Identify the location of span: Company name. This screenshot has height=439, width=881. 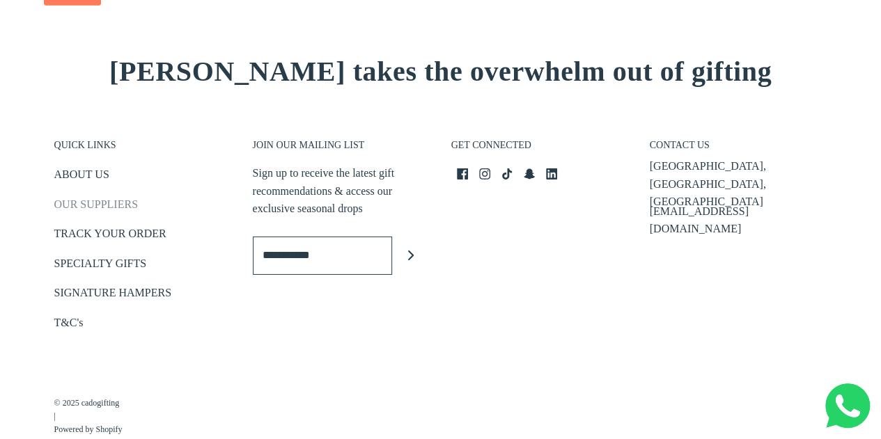
(431, 64).